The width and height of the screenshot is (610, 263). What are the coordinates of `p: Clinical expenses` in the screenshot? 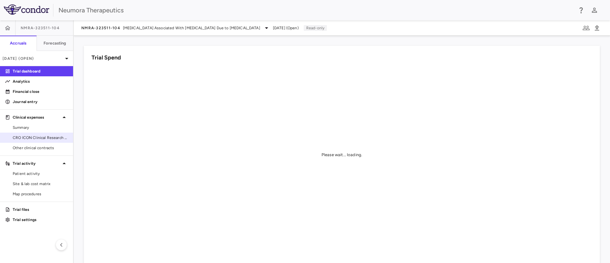 It's located at (37, 117).